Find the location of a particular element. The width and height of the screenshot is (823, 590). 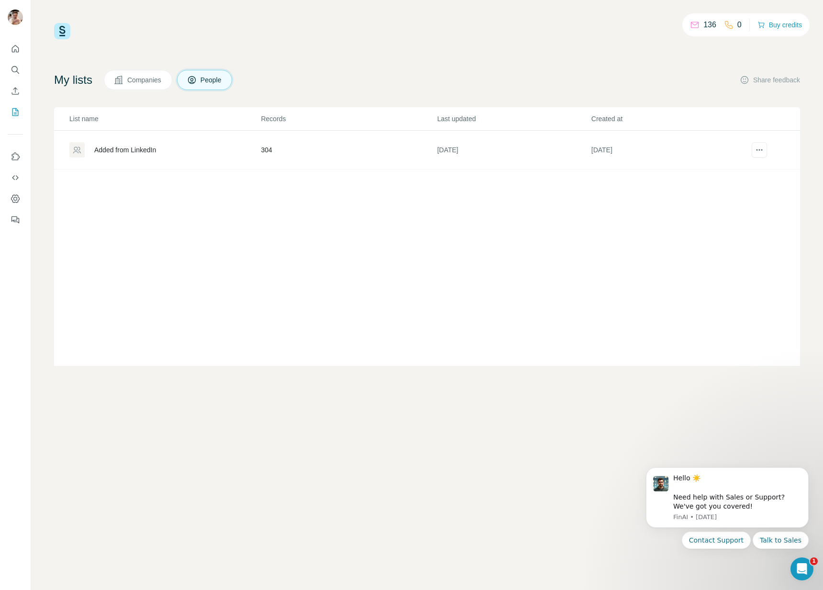

p: List name is located at coordinates (165, 119).